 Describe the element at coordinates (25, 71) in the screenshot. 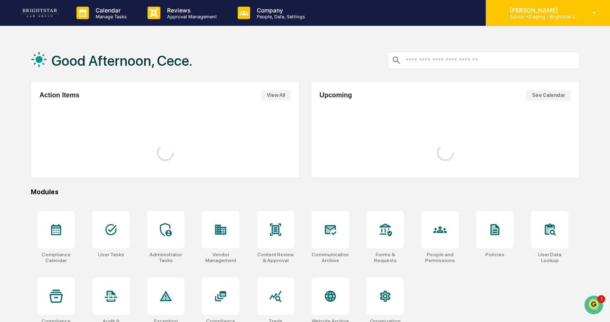

I see `img: 4531339965365_218c74b014194aa58b9b_72.jpg` at that location.